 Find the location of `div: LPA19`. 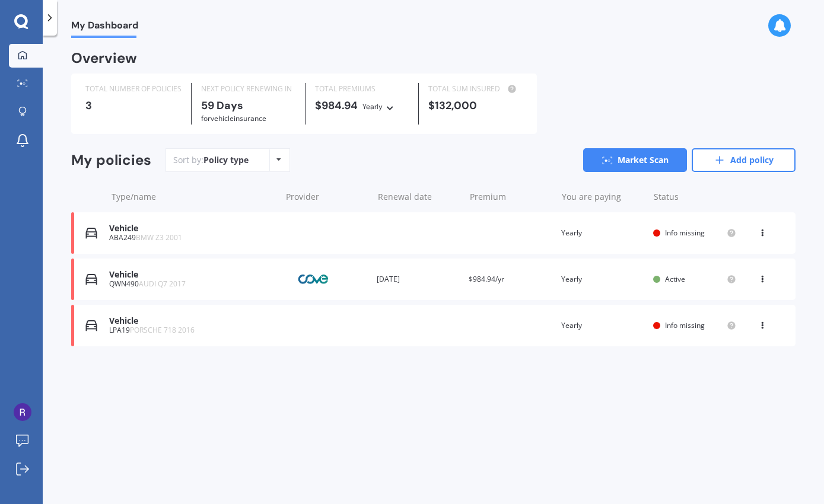

div: LPA19 is located at coordinates (191, 330).